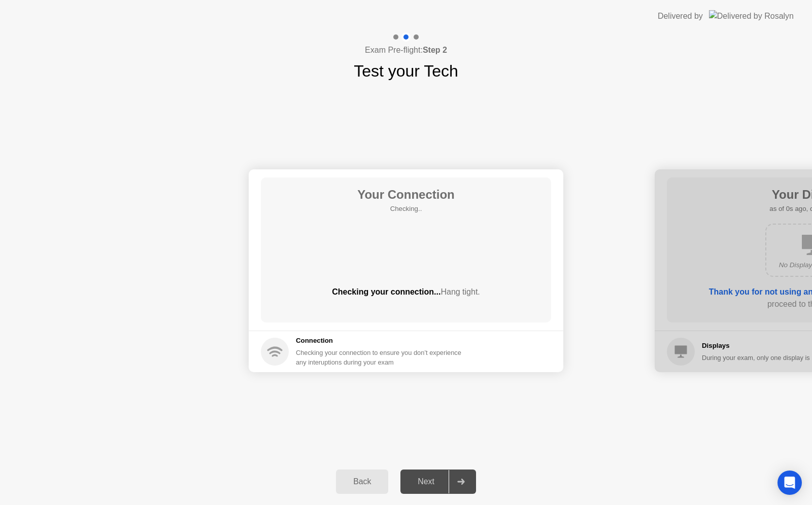 This screenshot has height=505, width=812. Describe the element at coordinates (382, 357) in the screenshot. I see `div: Checking your connection to ensure you don’t experience any interuptions during your exam` at that location.